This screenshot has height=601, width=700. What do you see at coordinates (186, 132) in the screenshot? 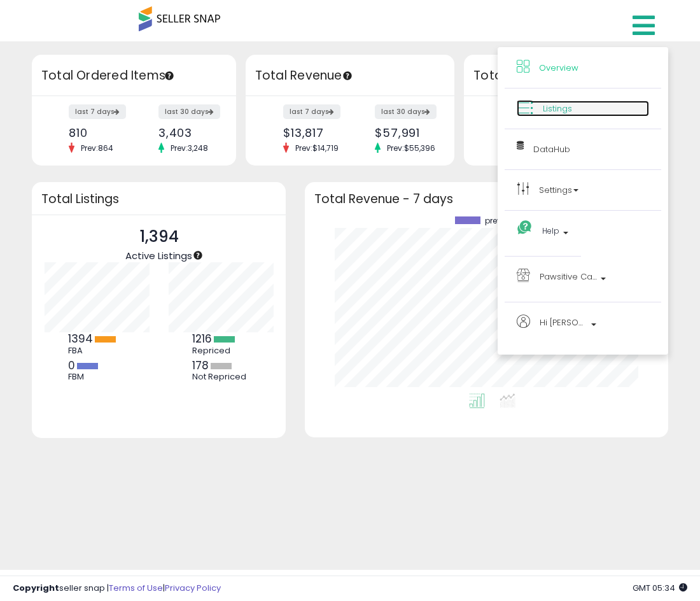
I see `div: 3,403` at bounding box center [186, 132].